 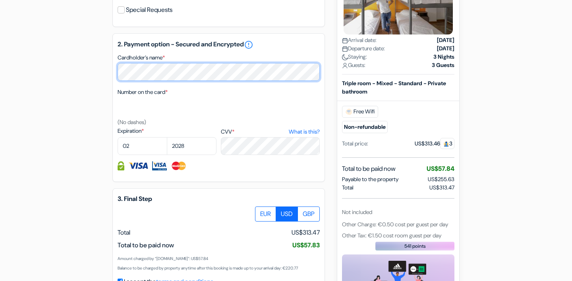 What do you see at coordinates (360, 112) in the screenshot?
I see `span: Free Wifi` at bounding box center [360, 112].